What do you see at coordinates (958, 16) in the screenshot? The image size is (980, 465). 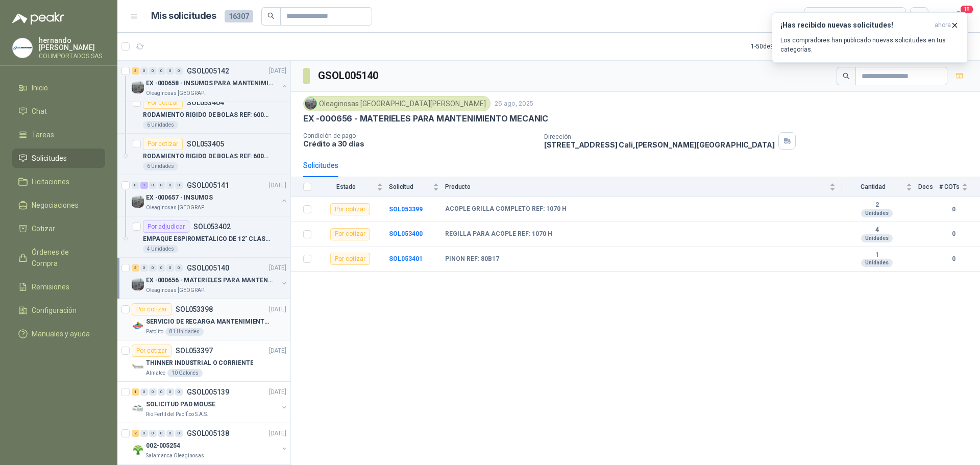 I see `button: 18` at bounding box center [958, 16].